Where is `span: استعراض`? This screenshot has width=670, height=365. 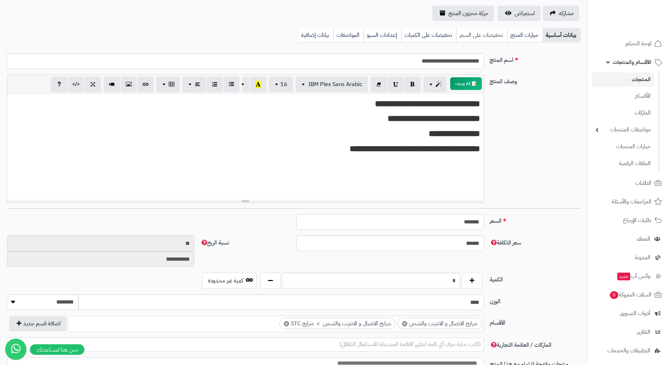 span: استعراض is located at coordinates (525, 13).